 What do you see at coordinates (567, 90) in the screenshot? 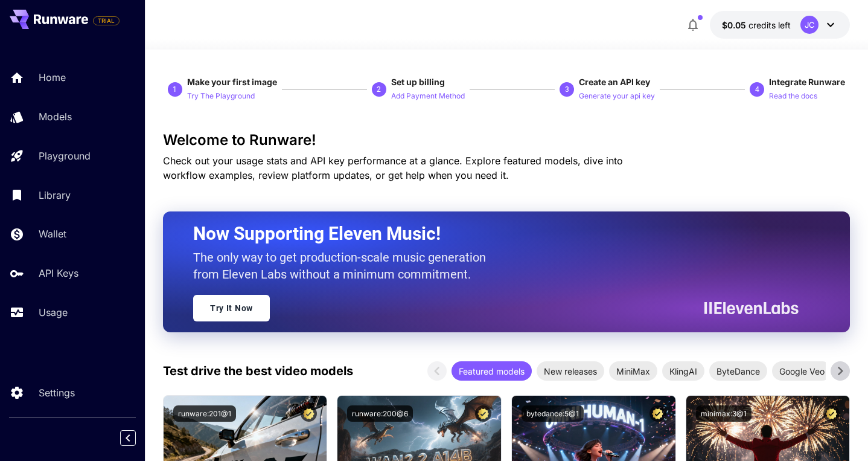
I see `p: 3` at bounding box center [567, 90].